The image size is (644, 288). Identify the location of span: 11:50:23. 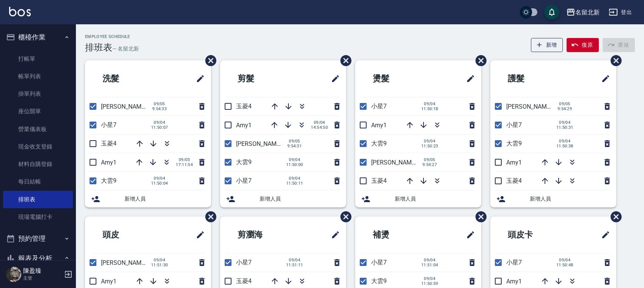
(430, 146).